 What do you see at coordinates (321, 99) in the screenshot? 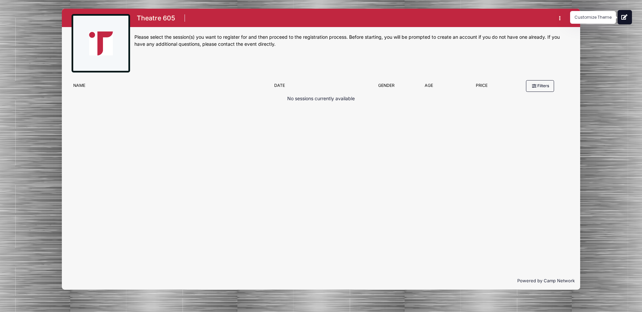
I see `p: No sessions currently available` at bounding box center [321, 99].